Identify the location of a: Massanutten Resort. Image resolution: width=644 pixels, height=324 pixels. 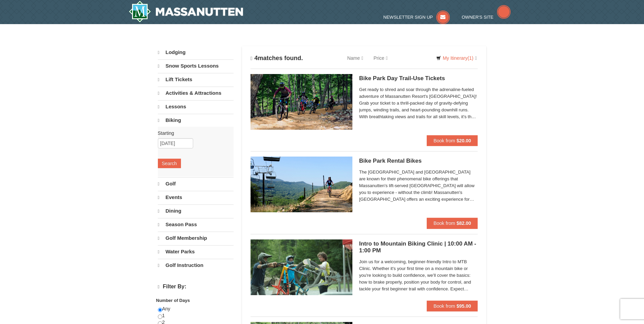
(186, 12).